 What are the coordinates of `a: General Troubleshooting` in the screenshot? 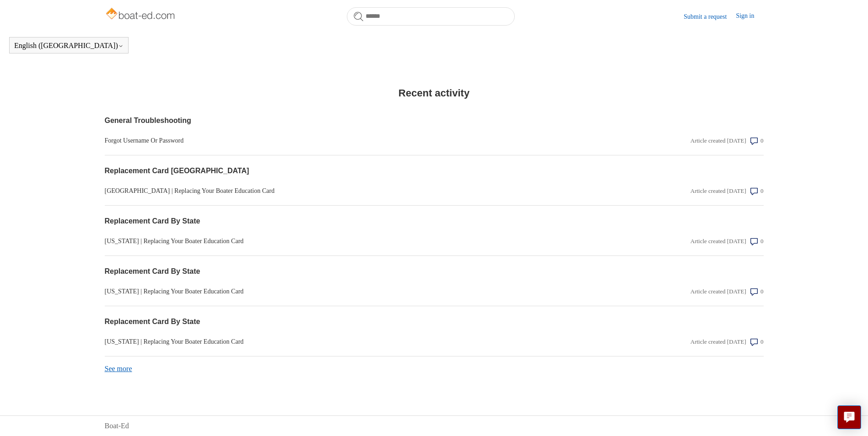 It's located at (335, 121).